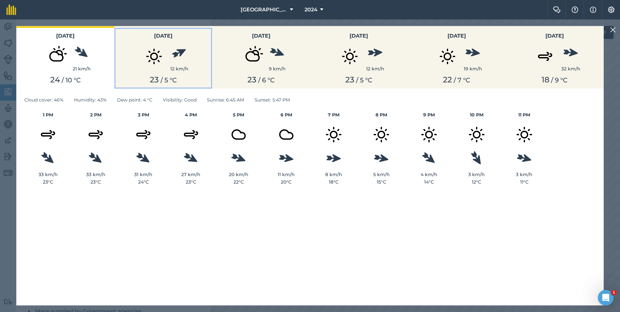 This screenshot has height=312, width=620. Describe the element at coordinates (272, 100) in the screenshot. I see `span: Sunset : 5:47 PM` at that location.